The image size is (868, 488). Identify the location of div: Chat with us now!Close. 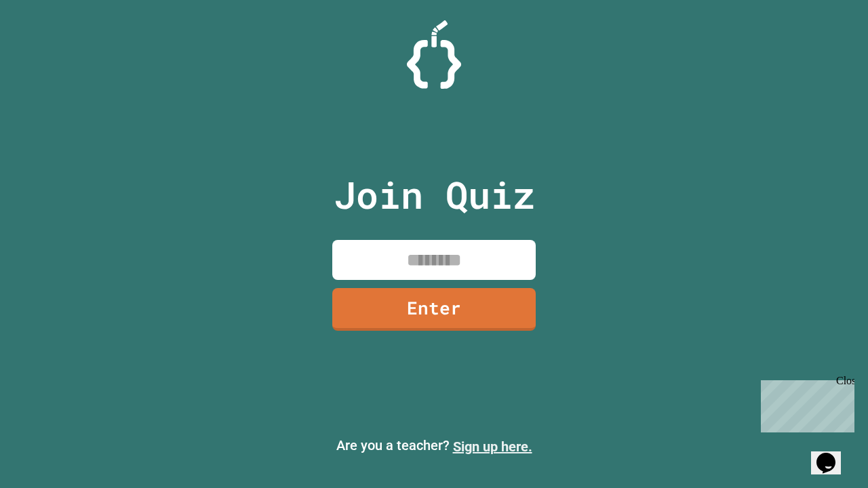
(49, 46).